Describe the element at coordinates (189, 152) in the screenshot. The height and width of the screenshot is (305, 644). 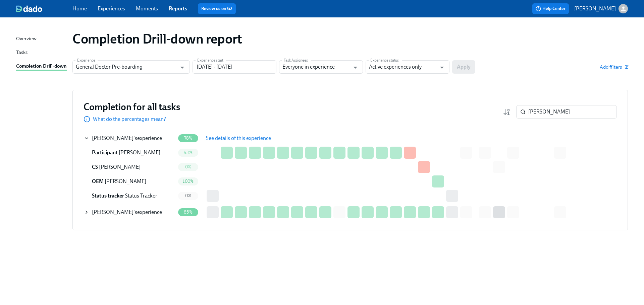
I see `span: 93%` at that location.